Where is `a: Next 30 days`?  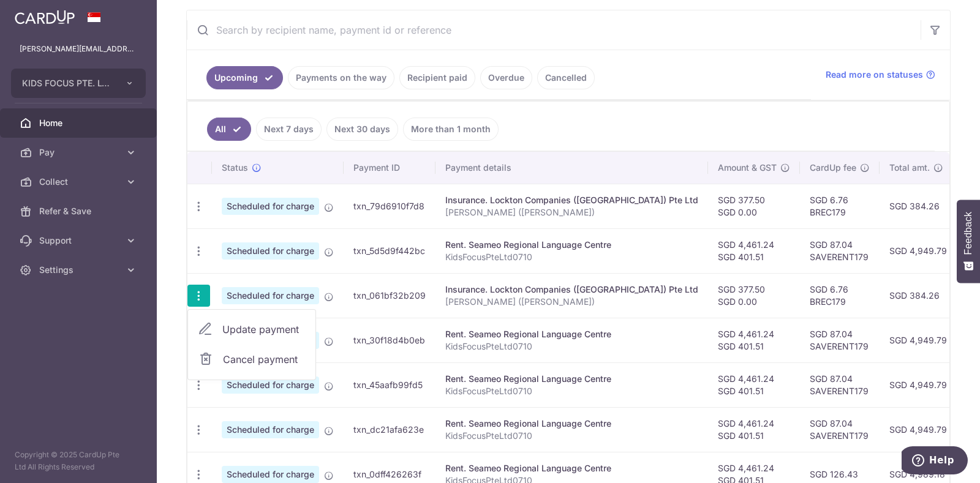 a: Next 30 days is located at coordinates (362, 129).